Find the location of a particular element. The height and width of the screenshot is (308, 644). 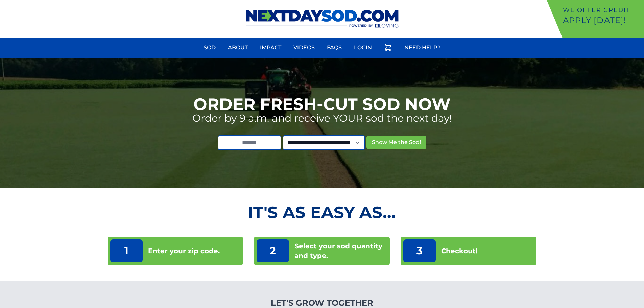

p: Enter your zip code. is located at coordinates (184, 251).